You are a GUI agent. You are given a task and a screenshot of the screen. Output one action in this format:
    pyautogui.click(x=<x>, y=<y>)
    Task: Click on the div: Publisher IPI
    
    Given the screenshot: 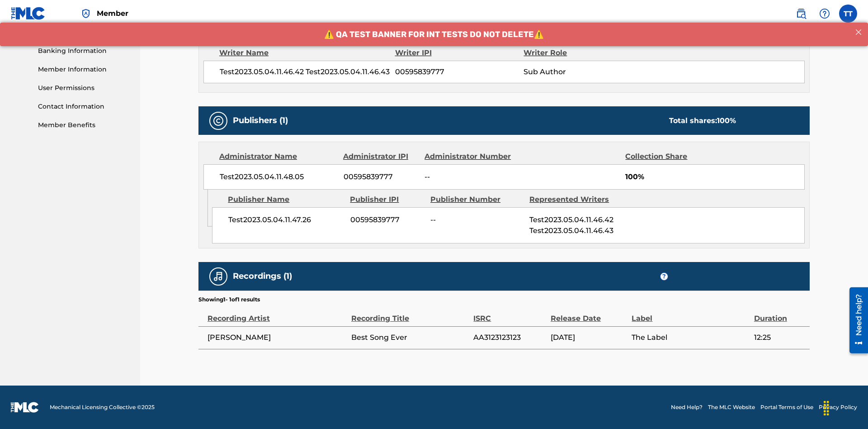 What is the action you would take?
    pyautogui.click(x=386, y=199)
    